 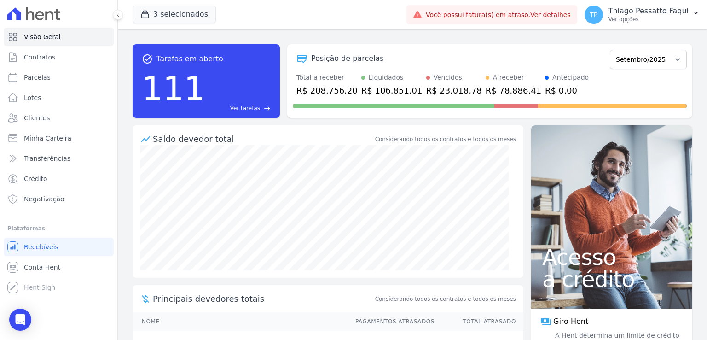 I want to click on span: Ver tarefas, so click(x=245, y=108).